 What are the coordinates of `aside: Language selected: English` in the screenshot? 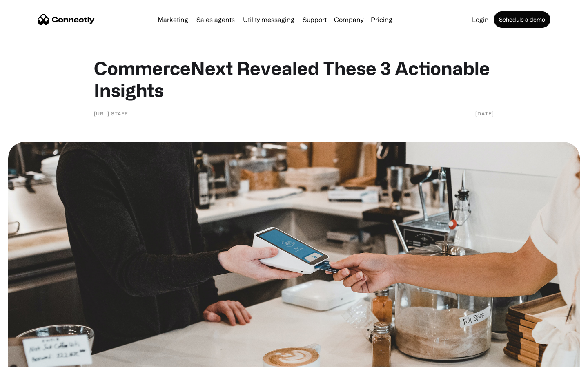 It's located at (29, 359).